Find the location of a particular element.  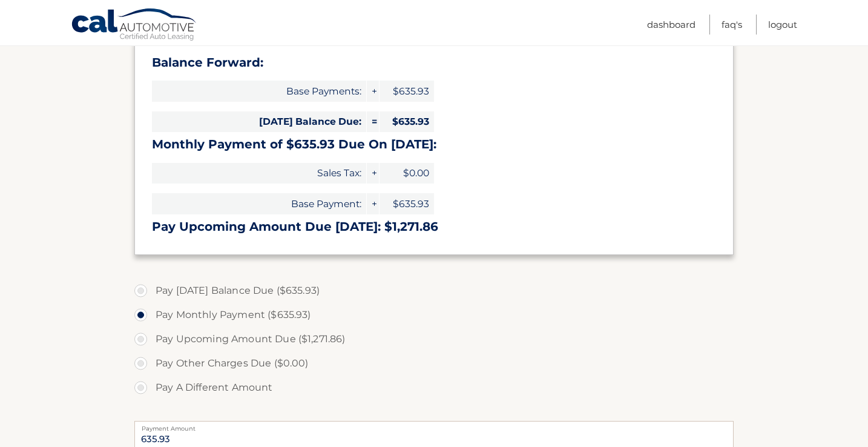

a: Logout is located at coordinates (783, 24).